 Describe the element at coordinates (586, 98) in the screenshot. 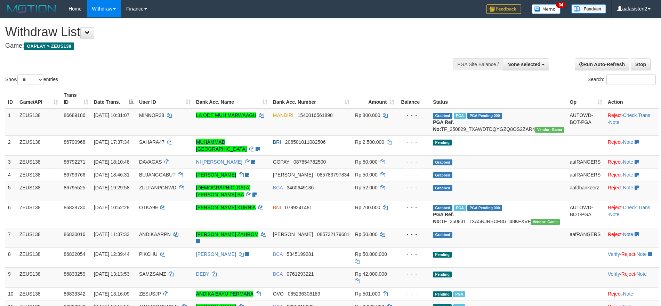

I see `th: Op: activate to sort column ascending` at that location.